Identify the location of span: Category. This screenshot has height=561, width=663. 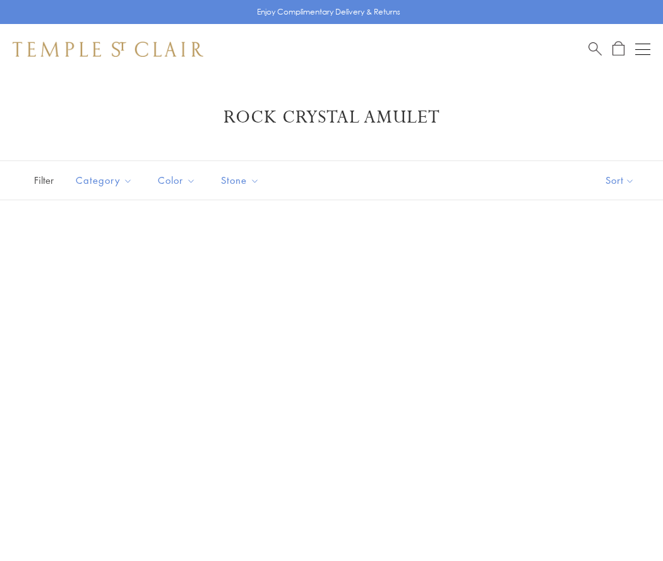
(105, 180).